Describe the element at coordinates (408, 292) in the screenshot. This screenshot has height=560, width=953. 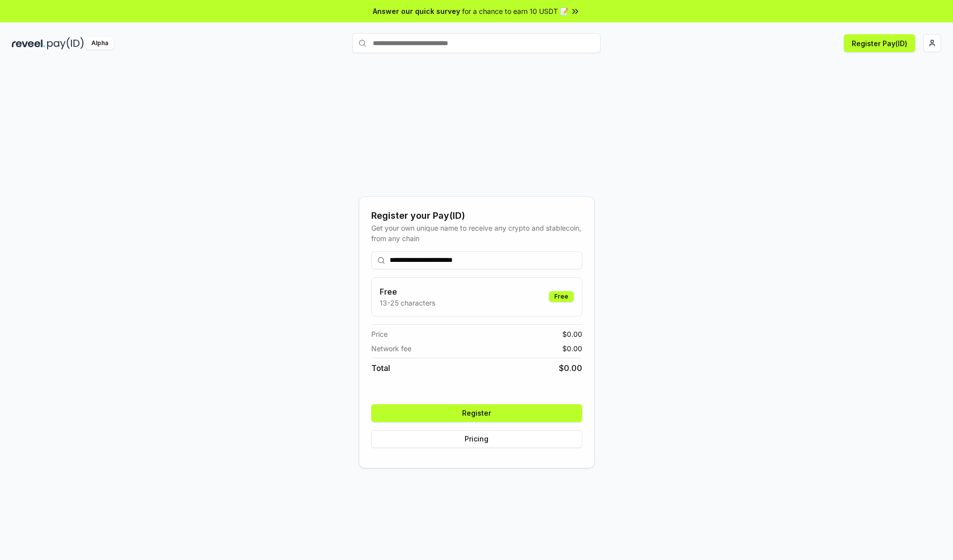
I see `h3: Free` at that location.